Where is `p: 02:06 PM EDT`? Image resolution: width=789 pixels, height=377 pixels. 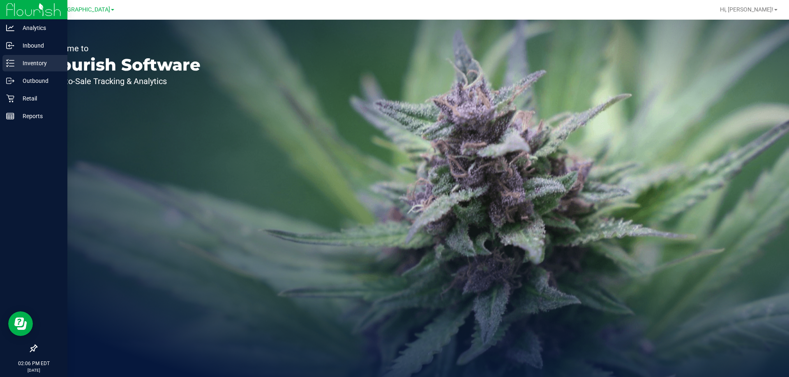 p: 02:06 PM EDT is located at coordinates (34, 364).